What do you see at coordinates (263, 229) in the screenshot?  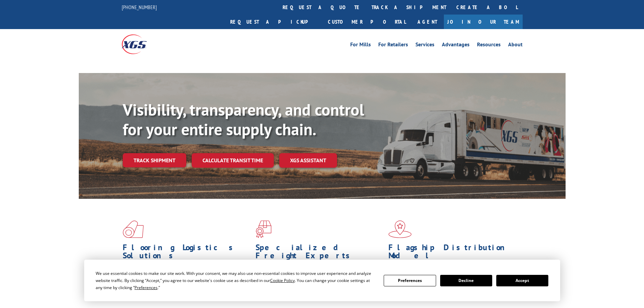 I see `img: xgs-icon-focused-on-flooring-red` at bounding box center [263, 229].